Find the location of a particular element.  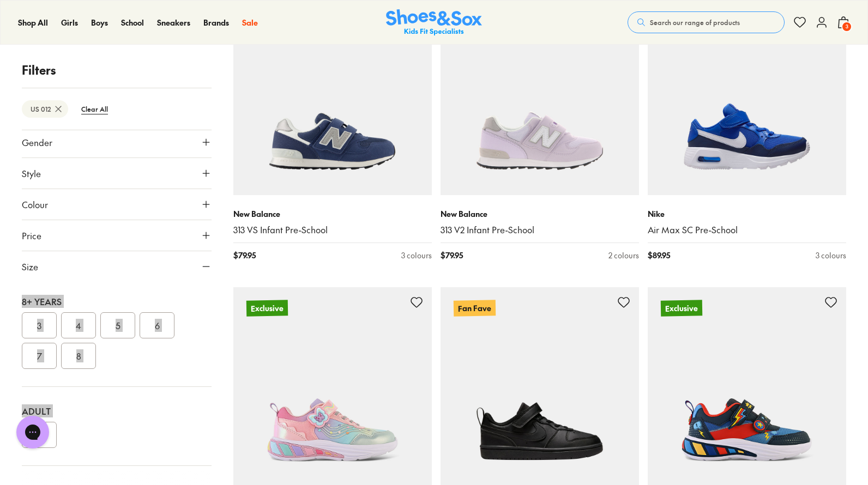

button: Gorgias live chat is located at coordinates (22, 20).